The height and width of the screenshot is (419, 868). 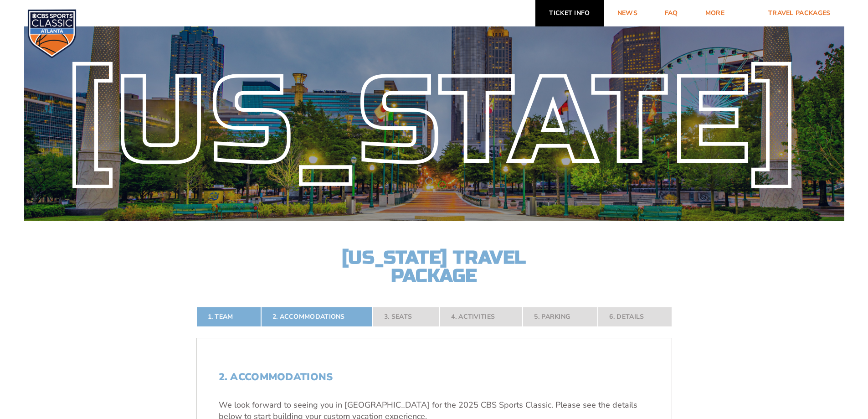 I want to click on h2: 2. Accommodations, so click(x=434, y=377).